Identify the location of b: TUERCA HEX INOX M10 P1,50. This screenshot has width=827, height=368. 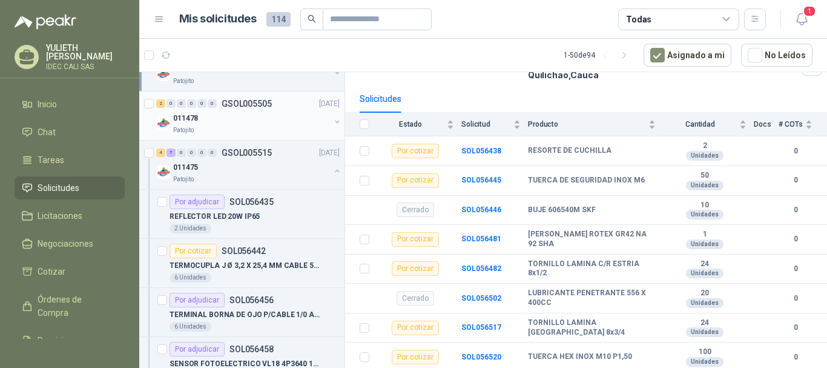
(580, 357).